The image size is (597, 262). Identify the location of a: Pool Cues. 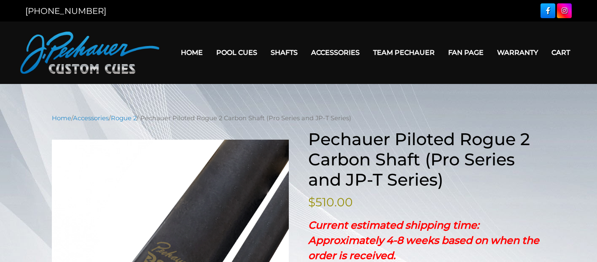
(237, 52).